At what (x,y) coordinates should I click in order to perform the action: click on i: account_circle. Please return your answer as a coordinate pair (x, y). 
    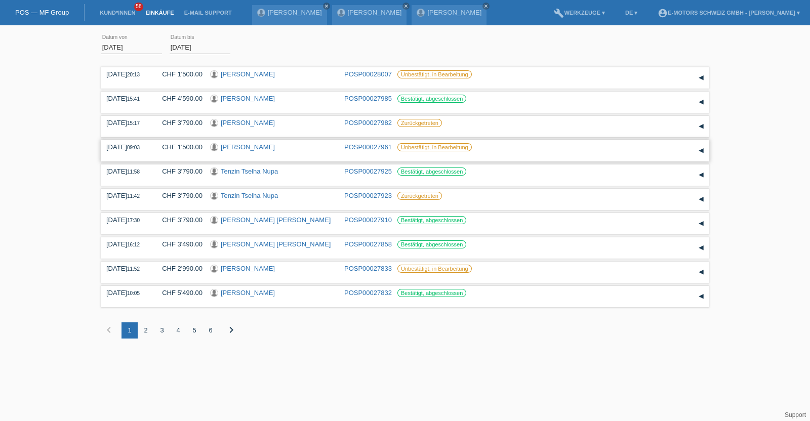
    Looking at the image, I should click on (663, 13).